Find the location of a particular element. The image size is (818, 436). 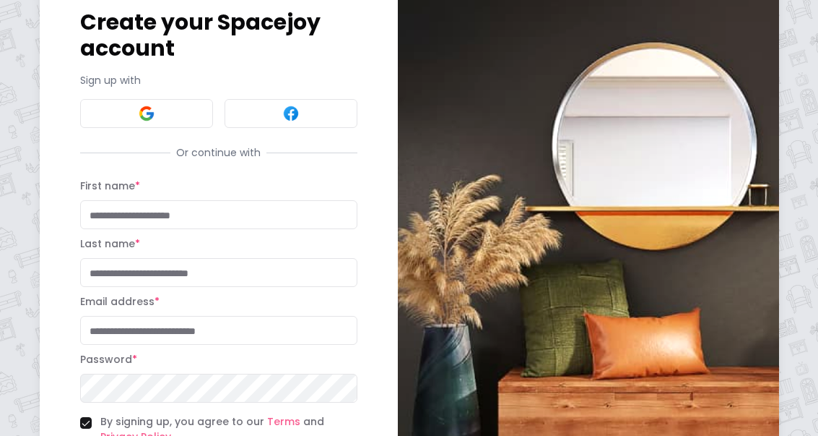

img: Facebook signin is located at coordinates (291, 113).